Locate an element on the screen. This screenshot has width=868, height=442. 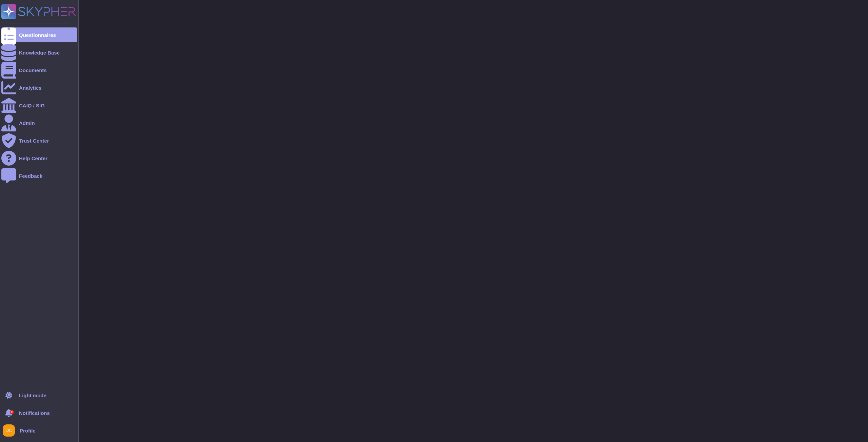
a: Help Center is located at coordinates (39, 158).